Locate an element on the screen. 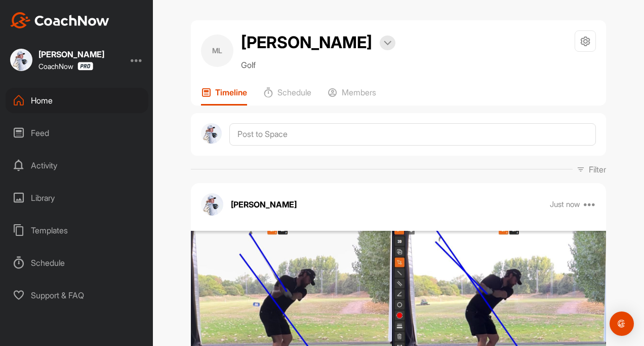  p: Members is located at coordinates (360, 92).